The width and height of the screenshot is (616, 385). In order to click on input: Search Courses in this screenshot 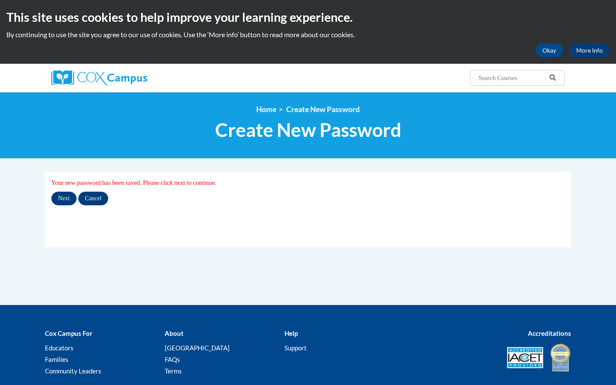, I will do `click(512, 78)`.